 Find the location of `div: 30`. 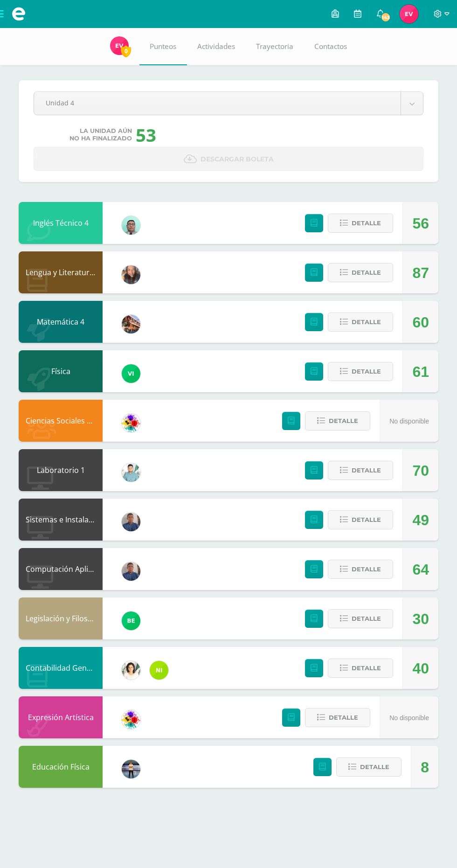

div: 30 is located at coordinates (421, 619).